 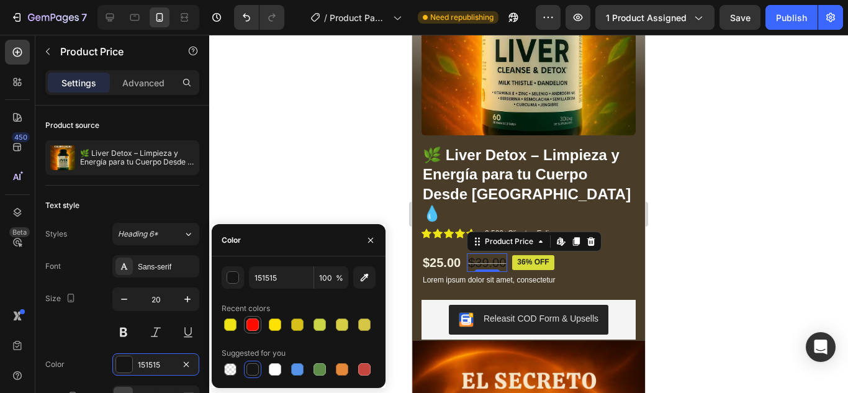 What do you see at coordinates (253, 353) in the screenshot?
I see `div: Suggested for you` at bounding box center [253, 353].